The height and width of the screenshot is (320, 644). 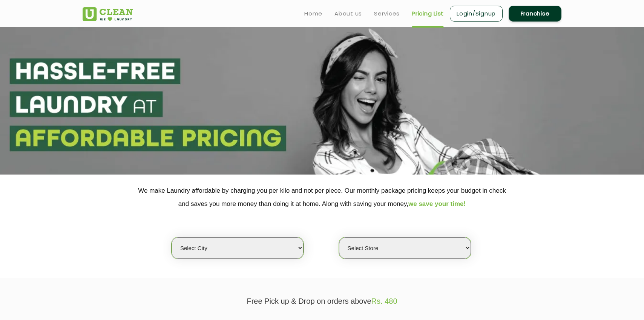 What do you see at coordinates (384, 301) in the screenshot?
I see `span: Rs. 480` at bounding box center [384, 301].